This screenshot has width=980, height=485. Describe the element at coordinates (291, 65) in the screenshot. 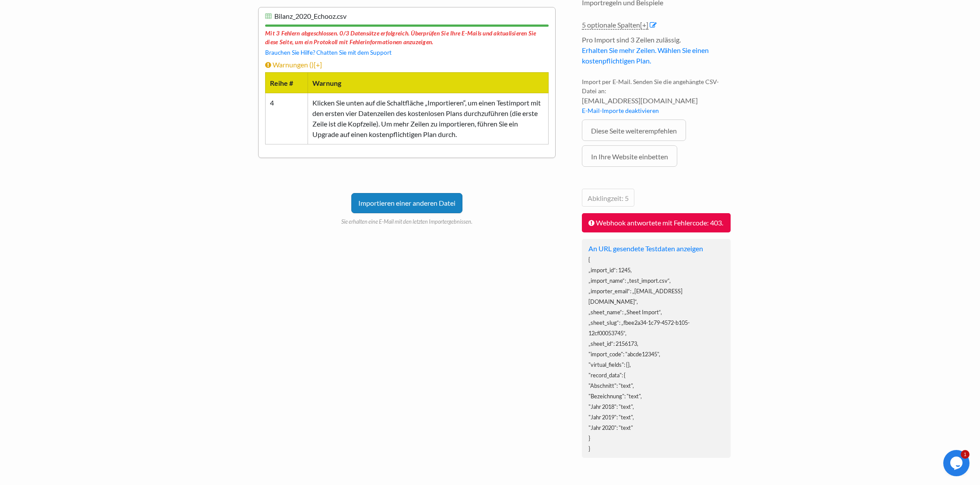

I see `font: Warnungen (` at that location.